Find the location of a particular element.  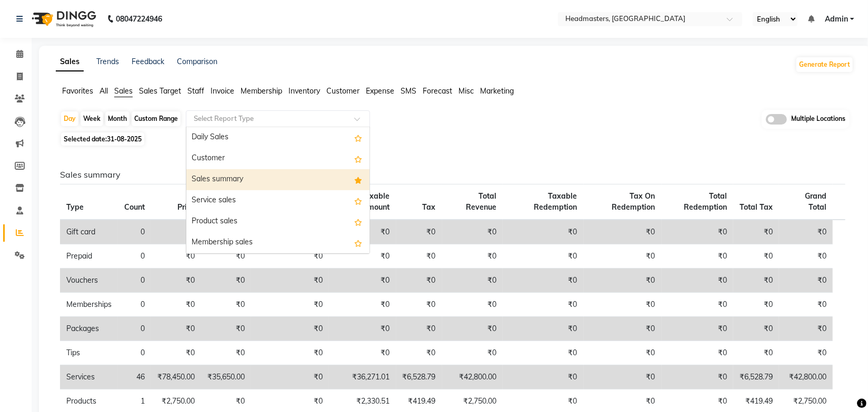

ng-dropdown-panel: Options list is located at coordinates (278, 191).